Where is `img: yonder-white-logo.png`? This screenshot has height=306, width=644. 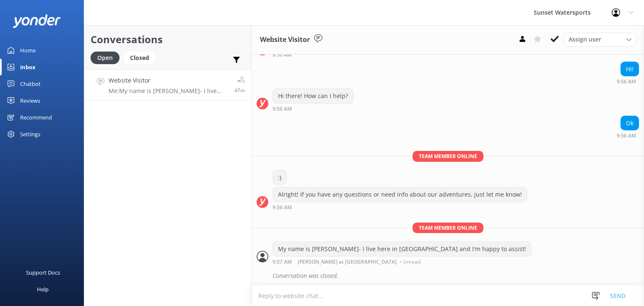
img: yonder-white-logo.png is located at coordinates (36, 21).